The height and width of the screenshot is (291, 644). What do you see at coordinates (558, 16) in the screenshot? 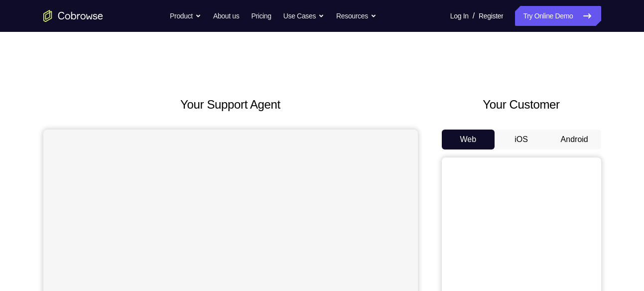
I see `a: Try Online Demo` at bounding box center [558, 16].